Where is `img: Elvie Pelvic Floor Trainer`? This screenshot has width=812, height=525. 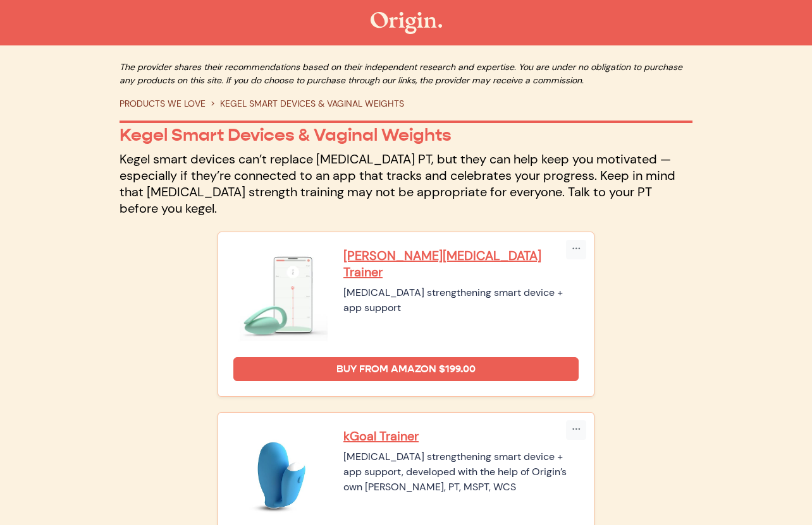
img: Elvie Pelvic Floor Trainer is located at coordinates (281, 295).